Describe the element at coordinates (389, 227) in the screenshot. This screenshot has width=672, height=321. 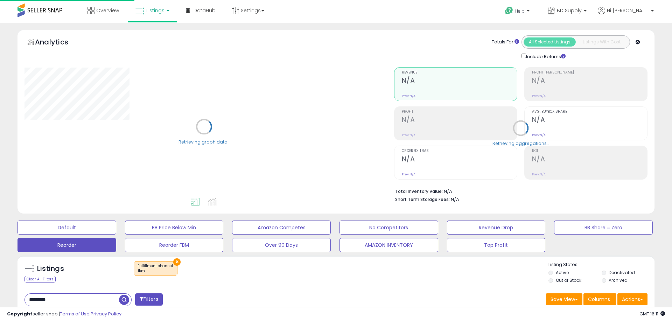
I see `button: No Competitors` at that location.